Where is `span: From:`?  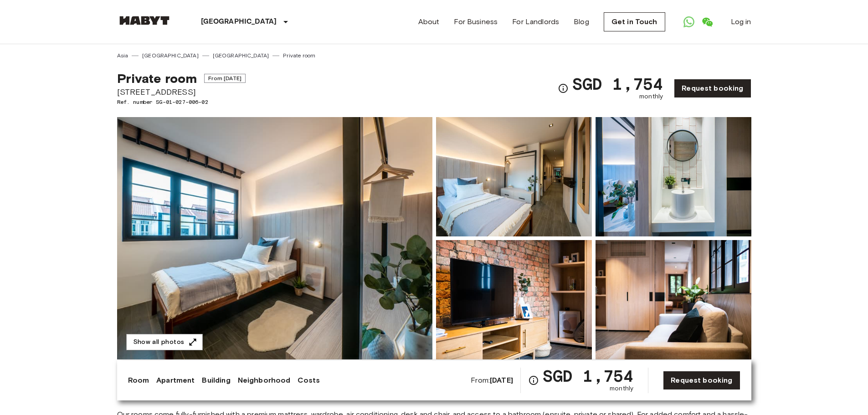
span: From: is located at coordinates (492, 380).